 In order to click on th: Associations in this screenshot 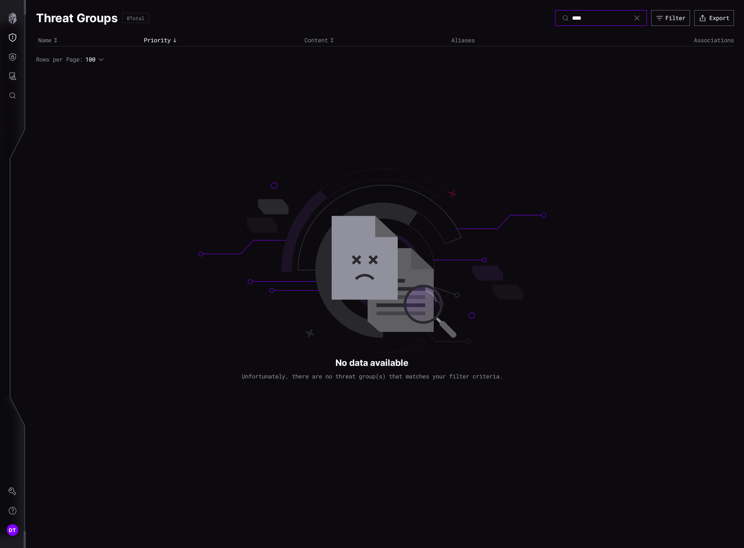, I will do `click(648, 40)`.